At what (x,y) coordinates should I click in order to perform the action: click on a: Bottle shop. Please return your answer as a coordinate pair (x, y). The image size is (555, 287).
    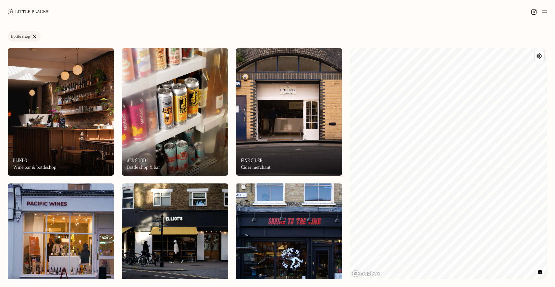
    Looking at the image, I should click on (24, 36).